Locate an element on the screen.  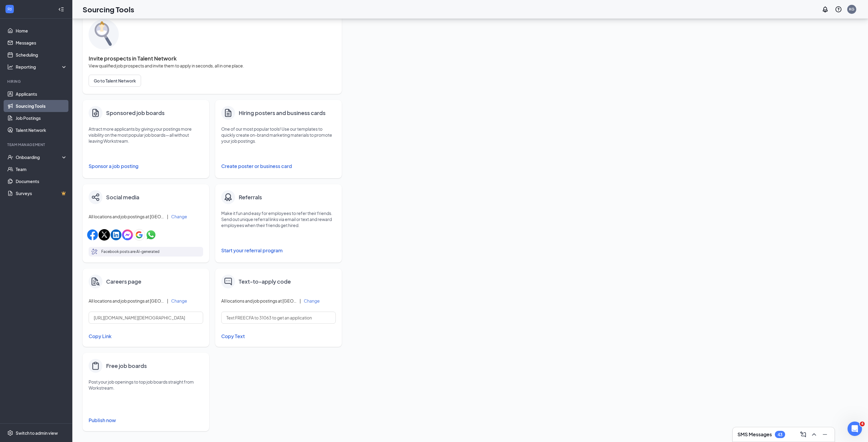
svg: Document is located at coordinates (228, 113).